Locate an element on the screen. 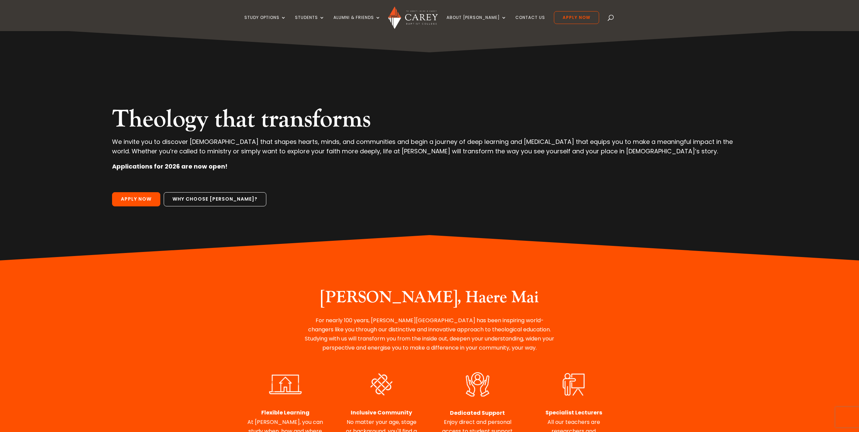 The image size is (859, 432). strong: Flexible Learning is located at coordinates (285, 412).